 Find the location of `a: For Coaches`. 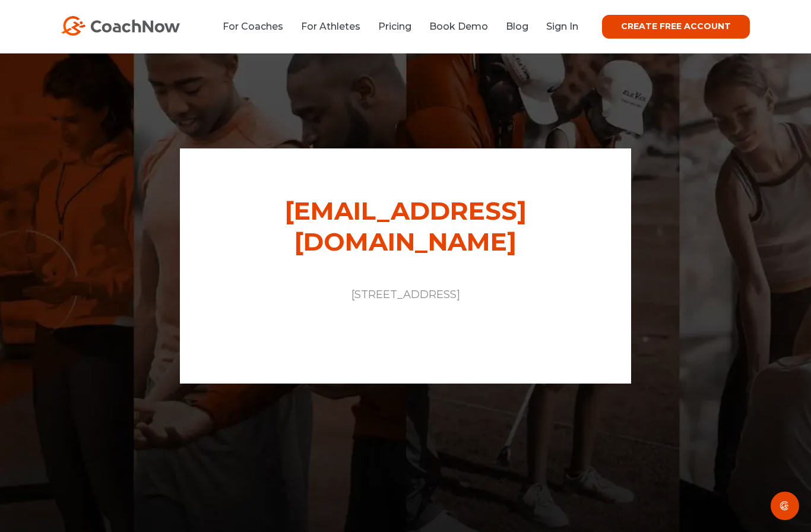

a: For Coaches is located at coordinates (253, 26).